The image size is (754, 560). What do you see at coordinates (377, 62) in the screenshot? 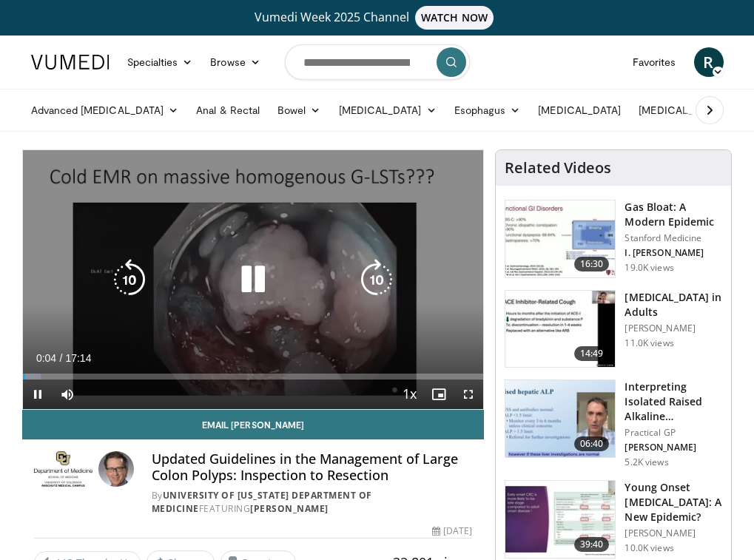
I see `input: Search topics, interventions` at bounding box center [377, 62].